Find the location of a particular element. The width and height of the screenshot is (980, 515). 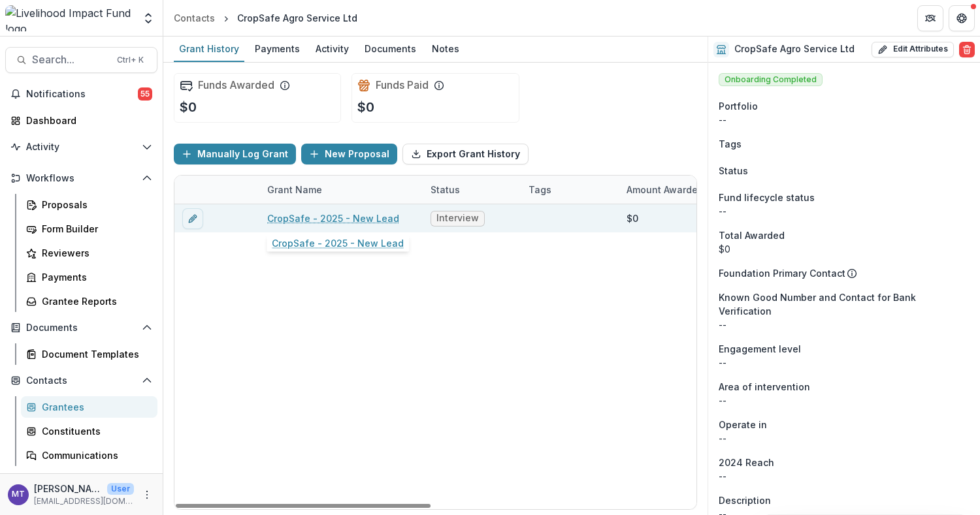

a: Activity is located at coordinates (332, 49).